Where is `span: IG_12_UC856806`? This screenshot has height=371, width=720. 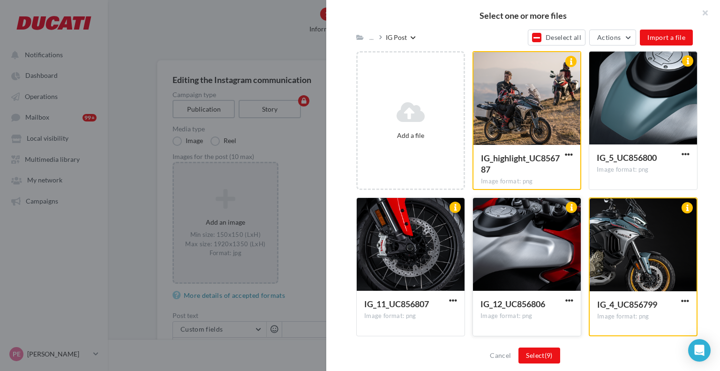
span: IG_12_UC856806 is located at coordinates (513, 304).